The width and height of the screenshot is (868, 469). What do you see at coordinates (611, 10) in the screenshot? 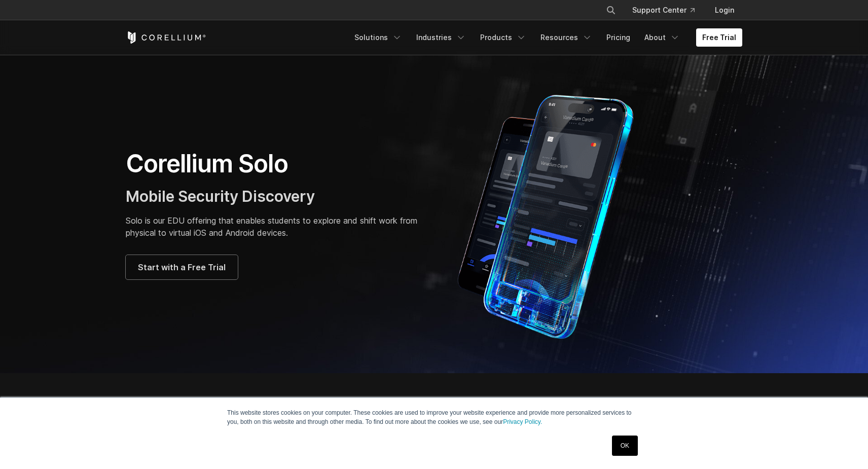
I see `button: Search` at bounding box center [611, 10].